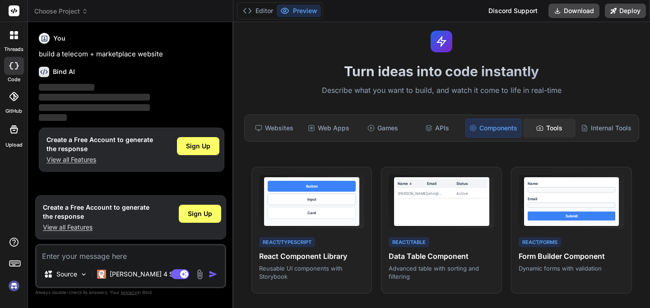 This screenshot has width=650, height=308. I want to click on p: Advanced table with sorting and filtering, so click(442, 273).